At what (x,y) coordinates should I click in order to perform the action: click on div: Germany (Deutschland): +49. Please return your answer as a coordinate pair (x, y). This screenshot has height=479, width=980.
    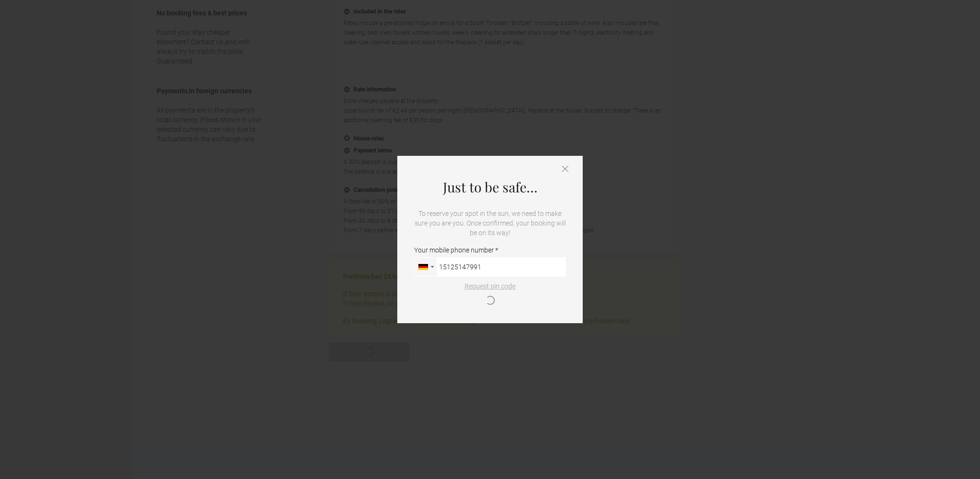
    Looking at the image, I should click on (426, 266).